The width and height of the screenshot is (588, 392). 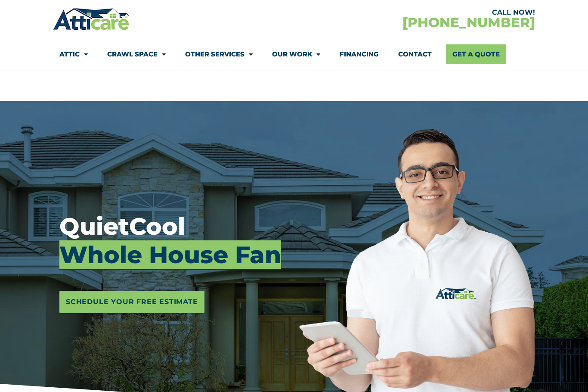 I want to click on a: Financing, so click(x=359, y=54).